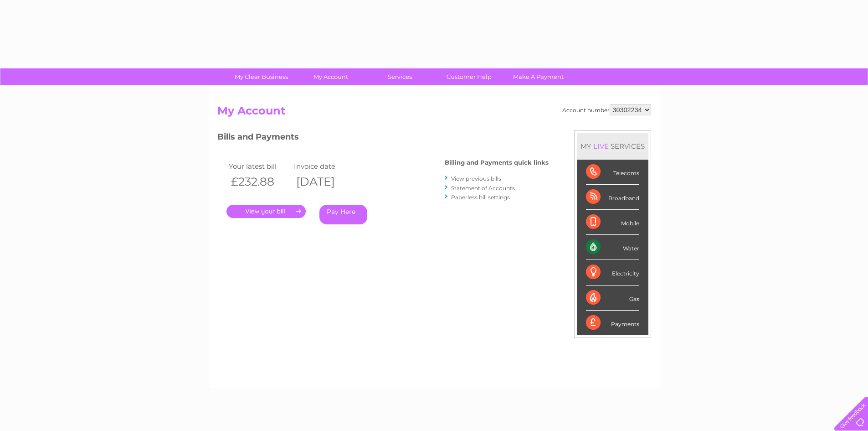 This screenshot has width=868, height=431. Describe the element at coordinates (612, 323) in the screenshot. I see `div: Payments` at that location.